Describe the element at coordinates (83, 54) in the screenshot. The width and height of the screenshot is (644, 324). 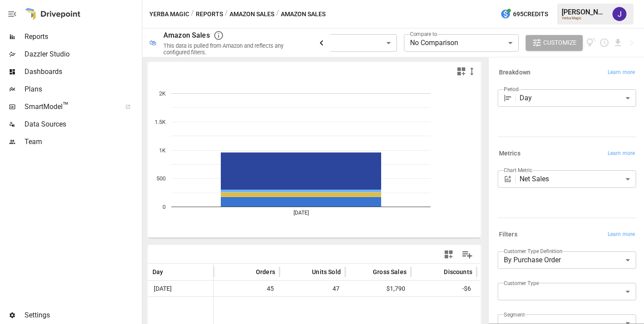
I see `span: Dazzler Studio` at that location.